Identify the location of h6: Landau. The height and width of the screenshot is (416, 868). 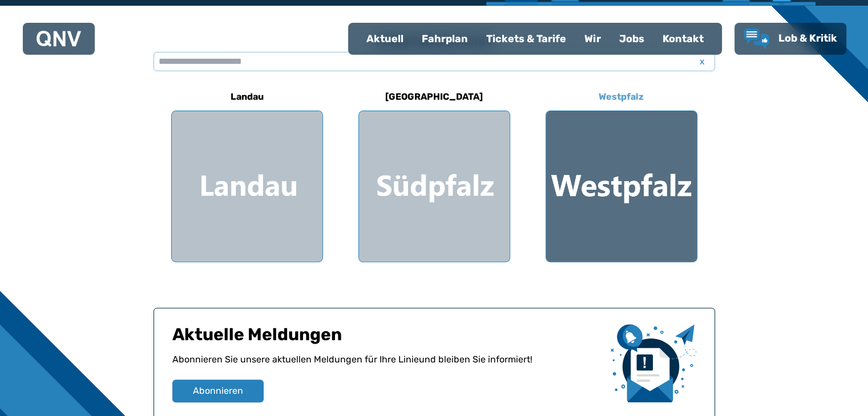
(247, 97).